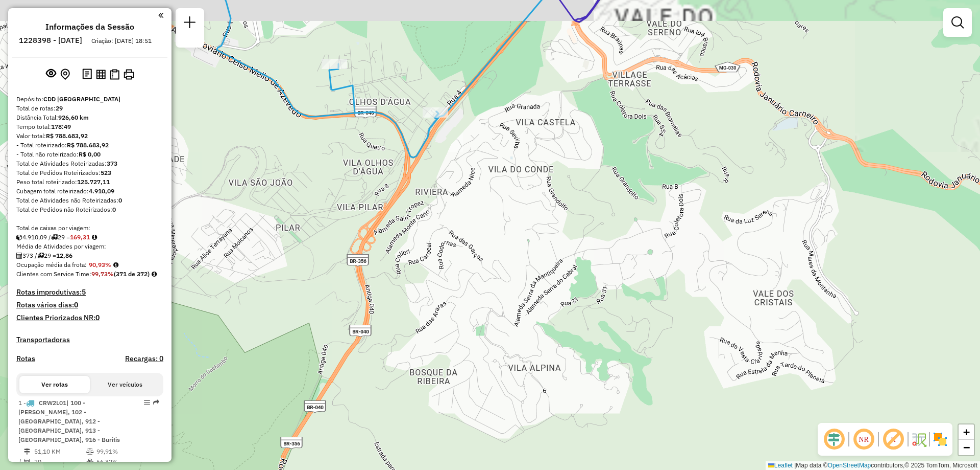  Describe the element at coordinates (919, 439) in the screenshot. I see `img: Fluxo de ruas` at that location.